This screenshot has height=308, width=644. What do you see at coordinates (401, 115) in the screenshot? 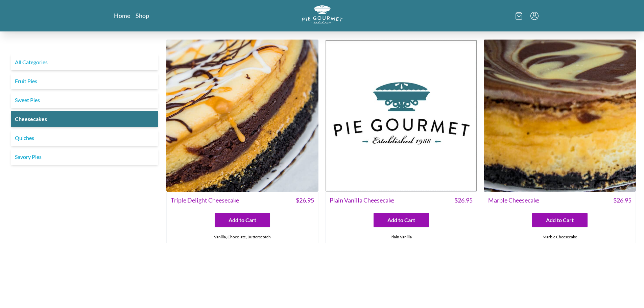
I see `a: Plain Vanilla Cheesecake` at bounding box center [401, 115].